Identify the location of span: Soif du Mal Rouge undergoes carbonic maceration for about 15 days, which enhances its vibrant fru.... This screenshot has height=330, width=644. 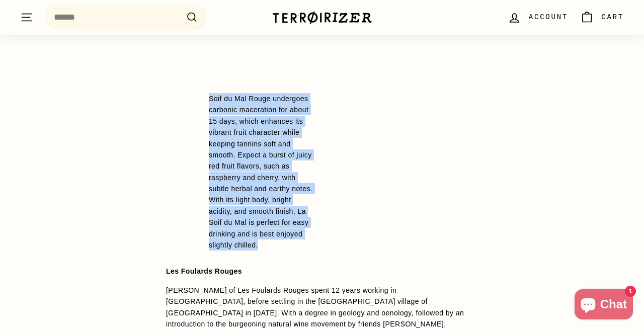
(261, 171).